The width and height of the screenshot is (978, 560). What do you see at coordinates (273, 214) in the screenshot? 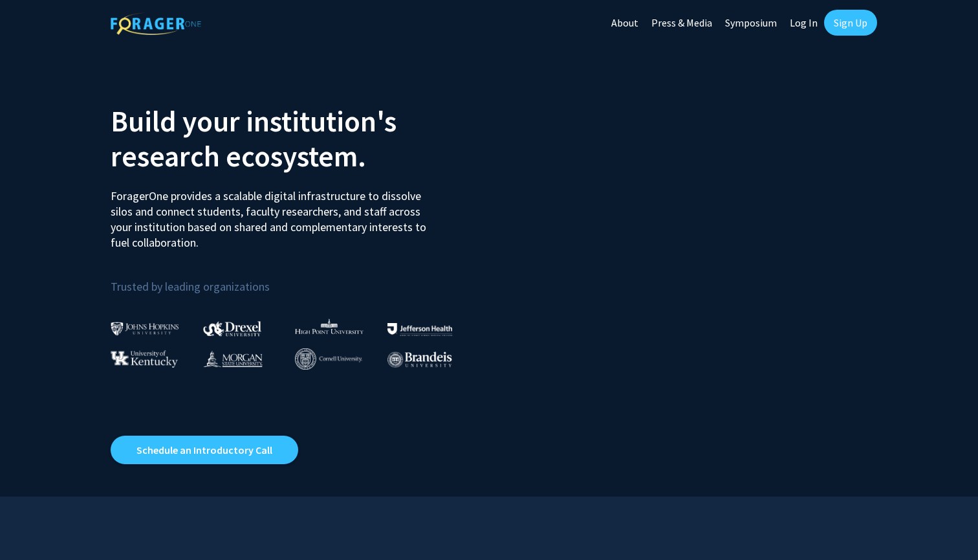
I see `p: ForagerOne provides a scalable digital infrastructure to dissolve silos and connect students, fac...` at bounding box center [273, 214].